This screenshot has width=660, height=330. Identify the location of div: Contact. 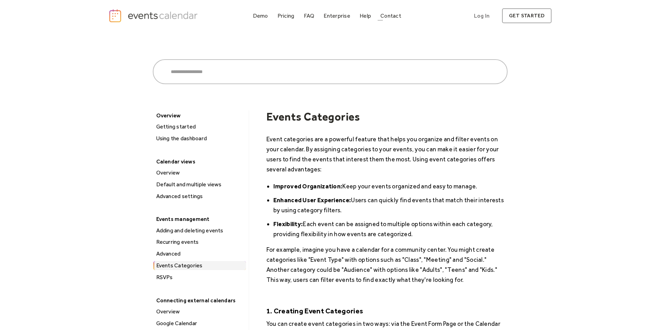
(391, 16).